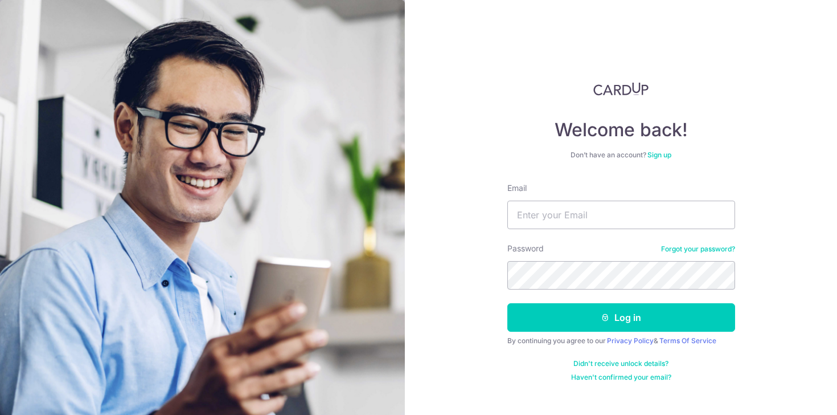 This screenshot has width=837, height=415. What do you see at coordinates (621, 215) in the screenshot?
I see `input: Enter your Email` at bounding box center [621, 215].